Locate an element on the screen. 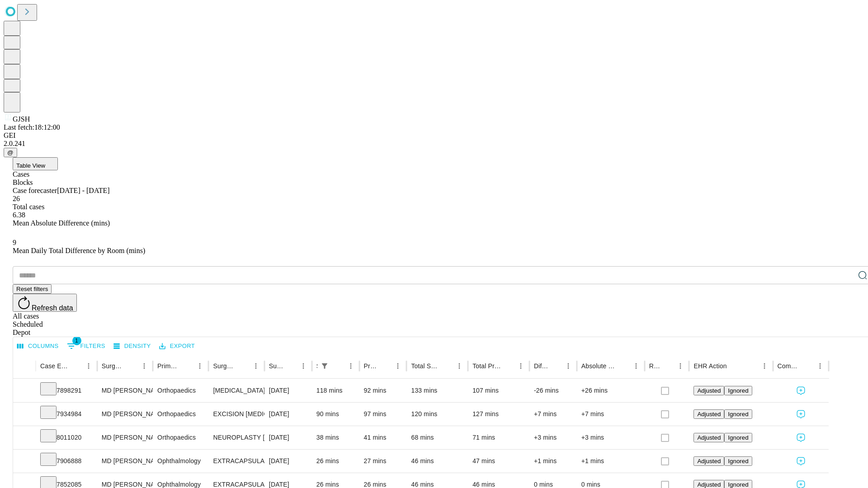 The width and height of the screenshot is (868, 488). div: 47 mins is located at coordinates (498, 461).